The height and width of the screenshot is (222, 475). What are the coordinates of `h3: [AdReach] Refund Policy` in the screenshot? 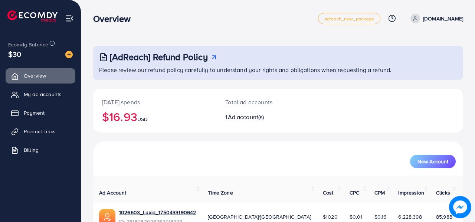 It's located at (159, 57).